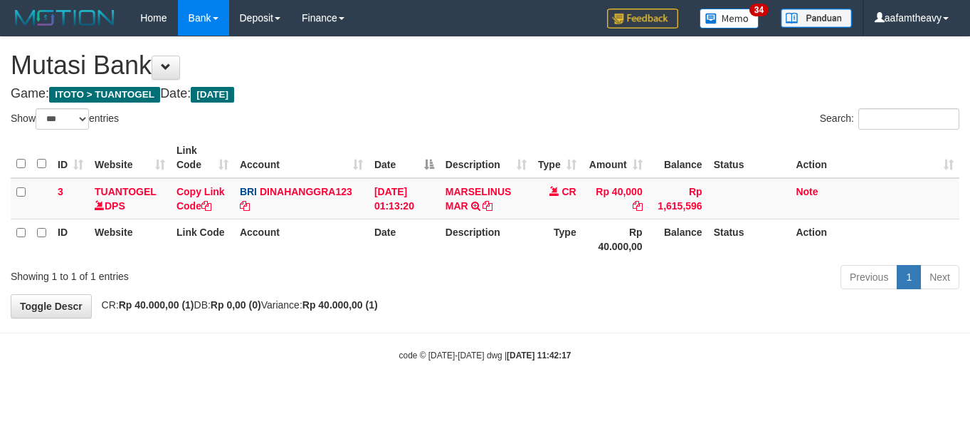  I want to click on th: Action, so click(875, 238).